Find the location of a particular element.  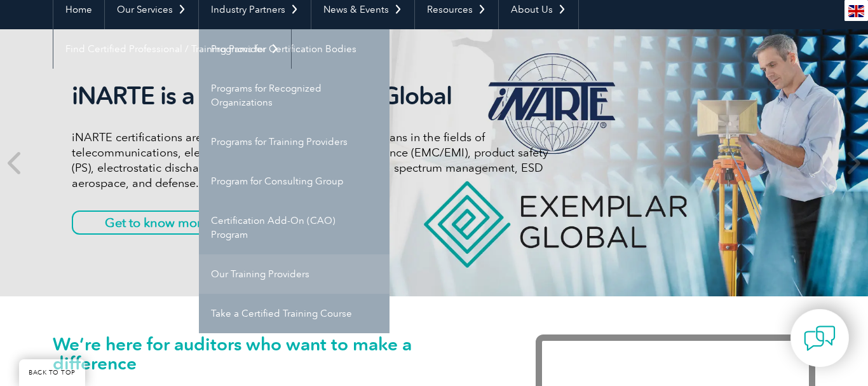

a: Program for Consulting Group is located at coordinates (294, 181).